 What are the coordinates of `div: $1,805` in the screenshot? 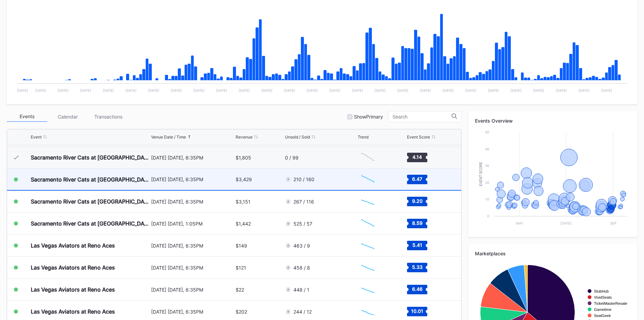 It's located at (244, 158).